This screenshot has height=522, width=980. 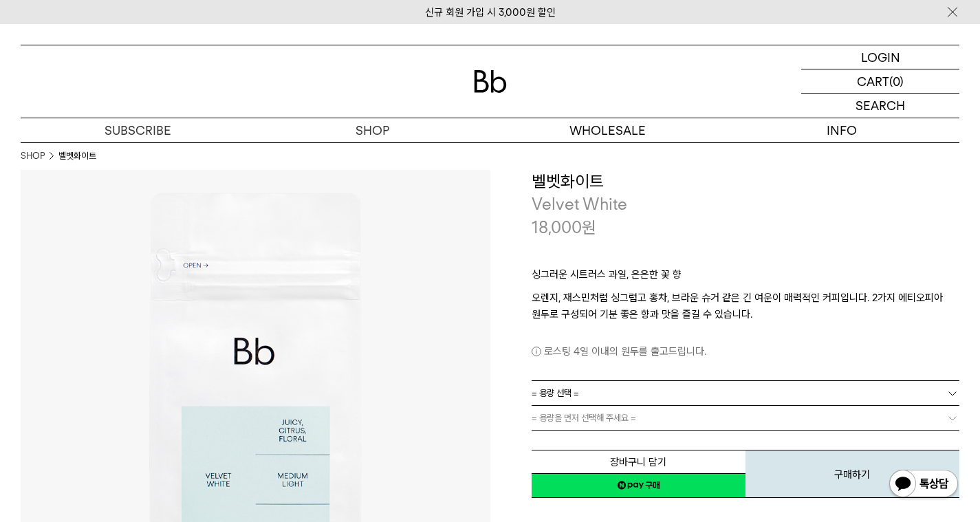 What do you see at coordinates (746, 351) in the screenshot?
I see `p: 로스팅 4일 이내의 원두를 출고드립니다.` at bounding box center [746, 351].